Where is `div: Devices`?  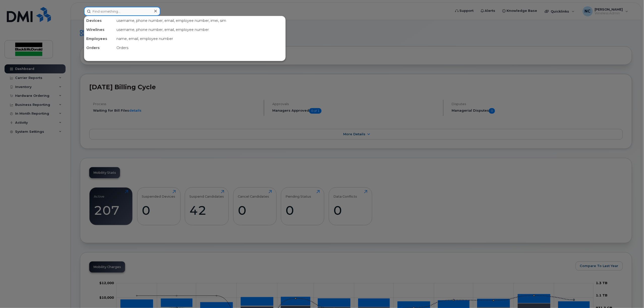
div: Devices is located at coordinates (99, 21).